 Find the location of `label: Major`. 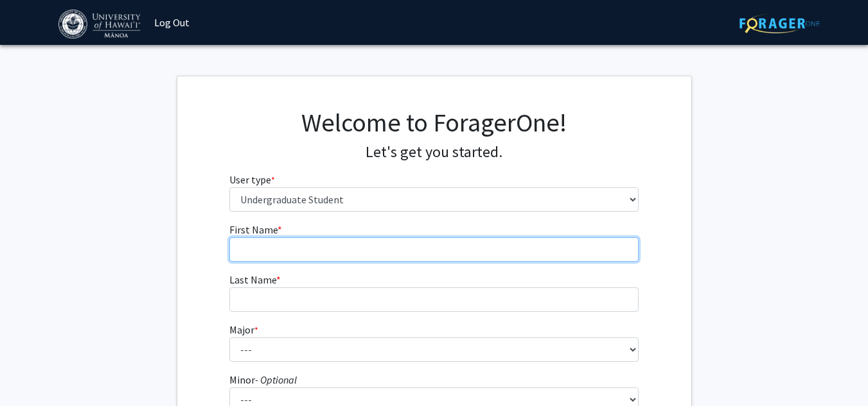

label: Major is located at coordinates (243, 330).